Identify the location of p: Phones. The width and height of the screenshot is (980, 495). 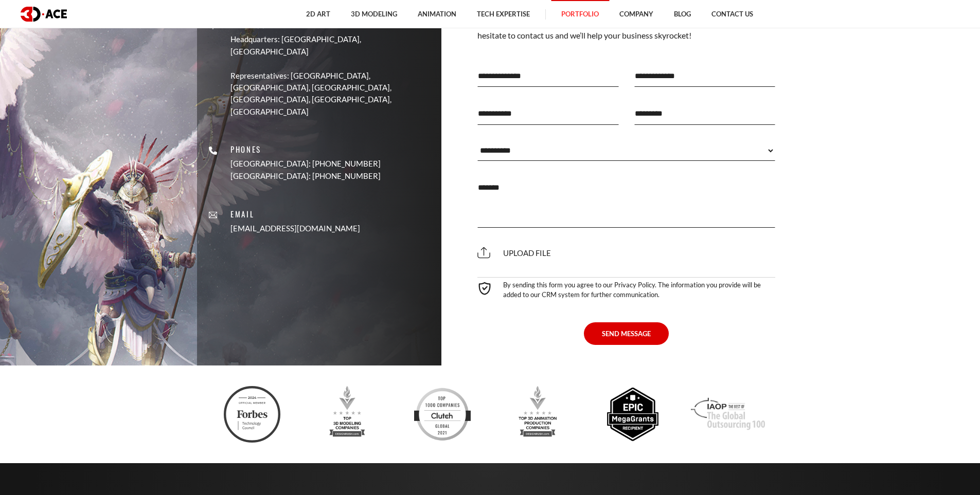
(305, 149).